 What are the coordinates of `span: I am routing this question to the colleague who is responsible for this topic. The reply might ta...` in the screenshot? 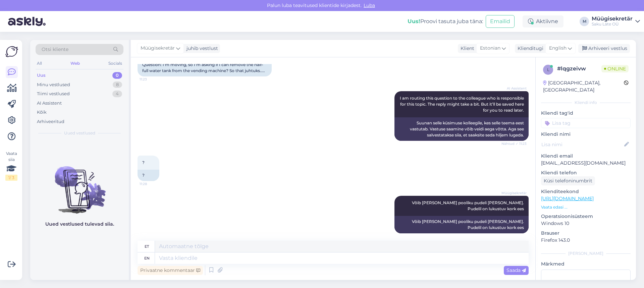 It's located at (462, 104).